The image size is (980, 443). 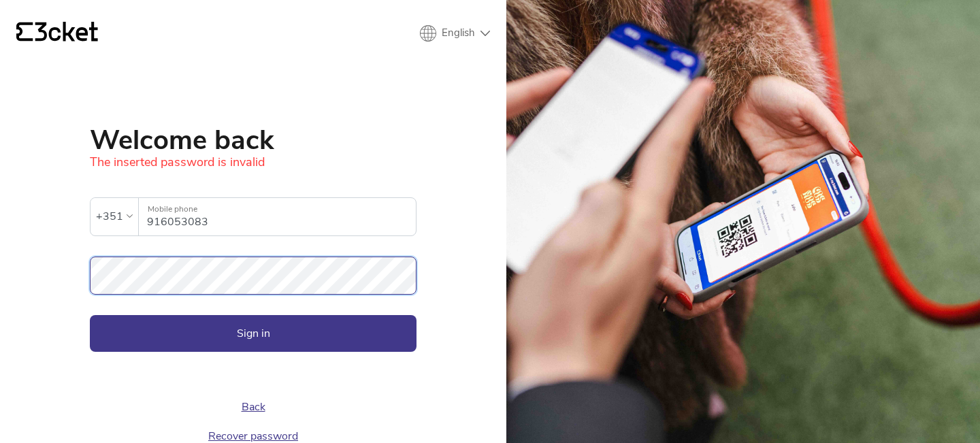 I want to click on label: Mobile phone, so click(x=277, y=209).